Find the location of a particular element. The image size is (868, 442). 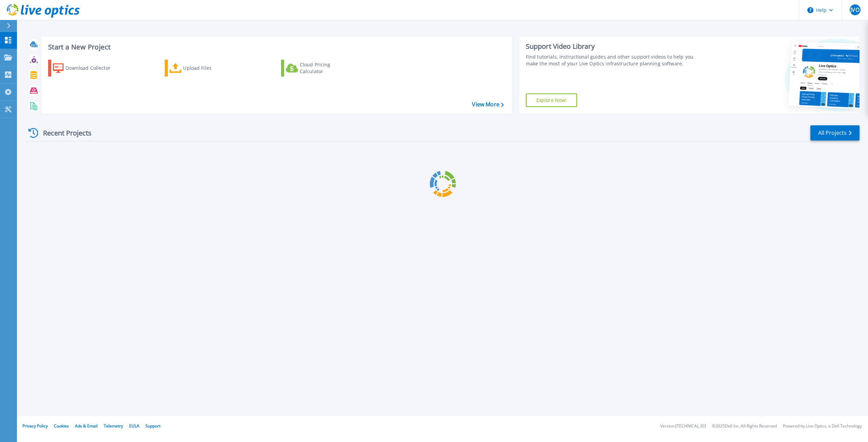

a: Ads & Email is located at coordinates (86, 426).